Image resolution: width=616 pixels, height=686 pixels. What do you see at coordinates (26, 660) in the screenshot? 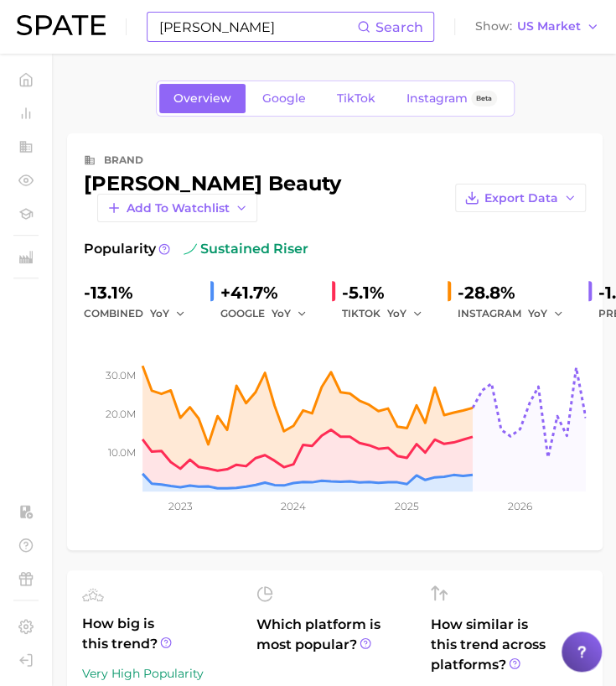
I see `a: Log out. Currently logged in with e-mail marwat@spate.nyc.` at bounding box center [26, 660].